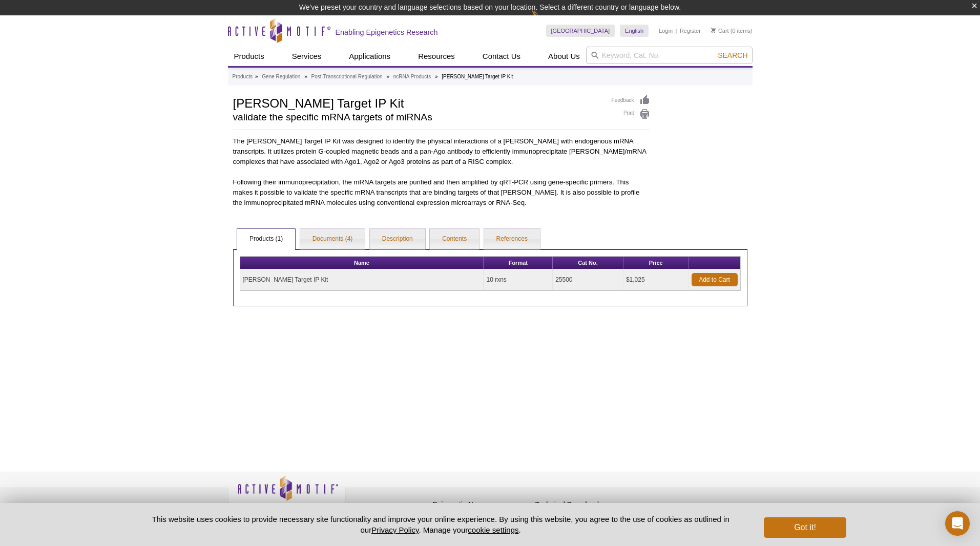 Image resolution: width=980 pixels, height=546 pixels. Describe the element at coordinates (720, 31) in the screenshot. I see `a: Cart` at that location.